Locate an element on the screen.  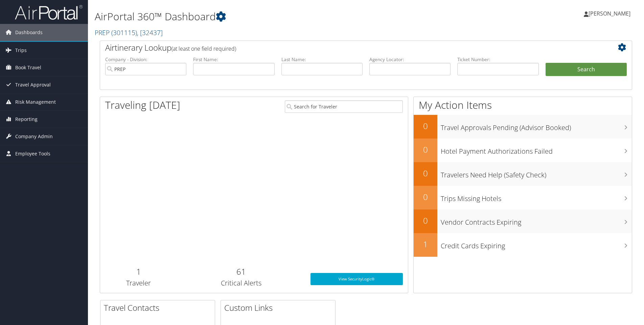
h3: Traveler is located at coordinates (138, 283).